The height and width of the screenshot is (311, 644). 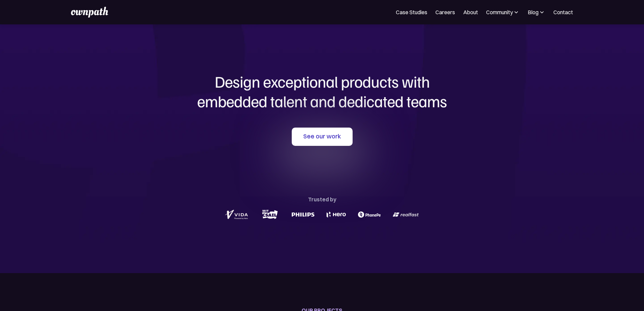 What do you see at coordinates (563, 12) in the screenshot?
I see `a: Contact` at bounding box center [563, 12].